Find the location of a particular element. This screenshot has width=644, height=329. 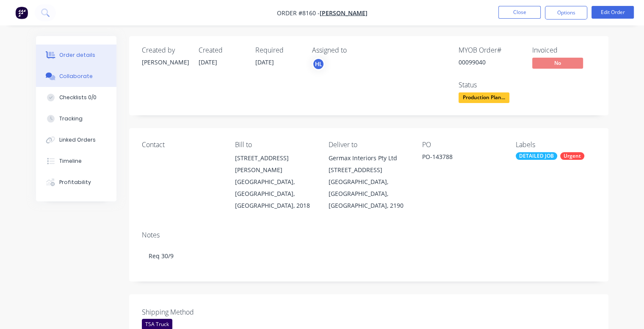

span: Order #8160 - is located at coordinates (298, 12).